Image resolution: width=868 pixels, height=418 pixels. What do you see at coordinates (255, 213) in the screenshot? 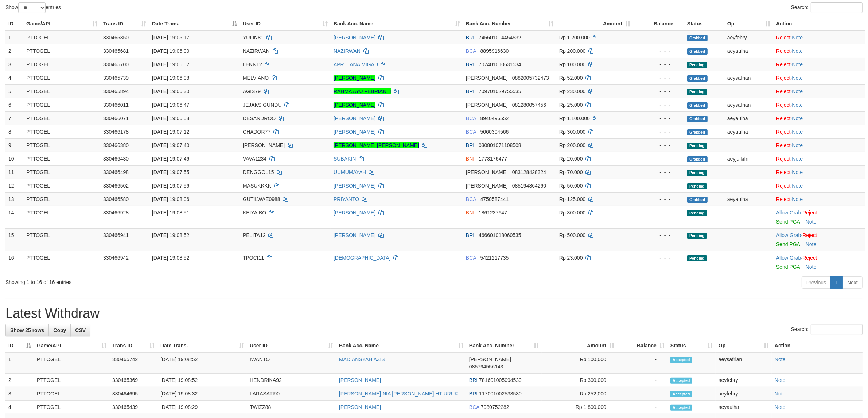
I see `span: KEIYAIBO` at bounding box center [255, 213].